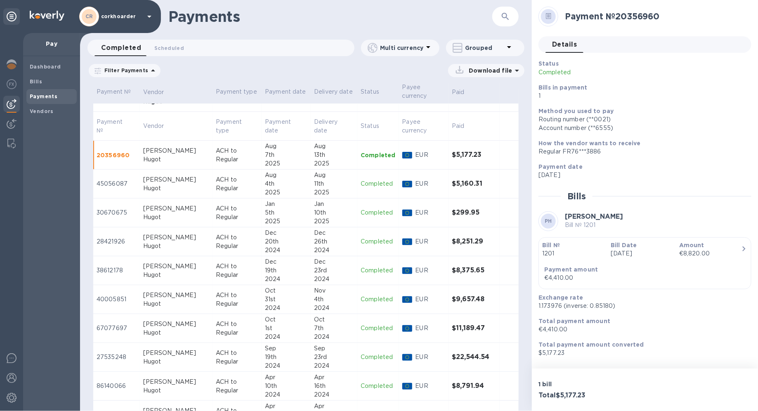  What do you see at coordinates (564, 45) in the screenshot?
I see `span: Details` at bounding box center [564, 45].